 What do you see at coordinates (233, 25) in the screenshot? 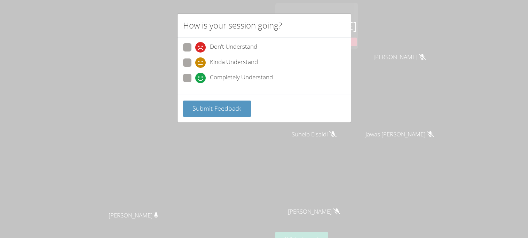
I see `h2: How is your session going?` at bounding box center [233, 25].